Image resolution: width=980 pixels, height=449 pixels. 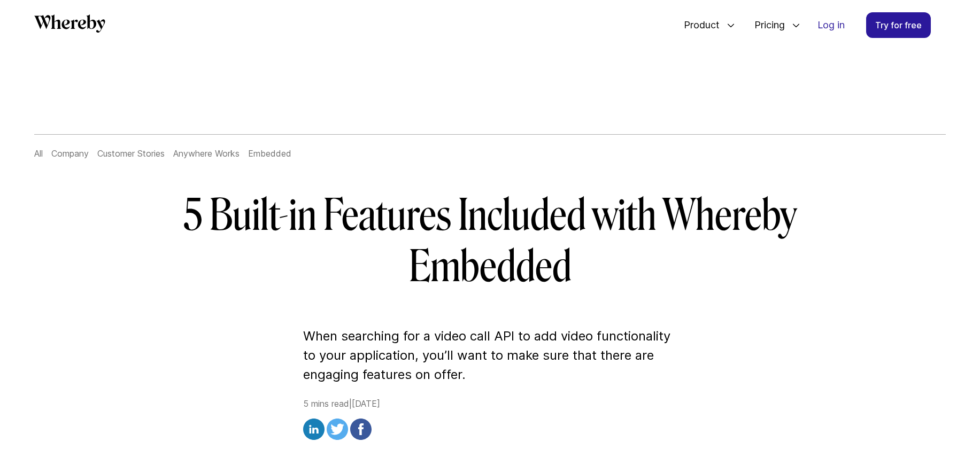 What do you see at coordinates (898, 25) in the screenshot?
I see `a: Try for free` at bounding box center [898, 25].